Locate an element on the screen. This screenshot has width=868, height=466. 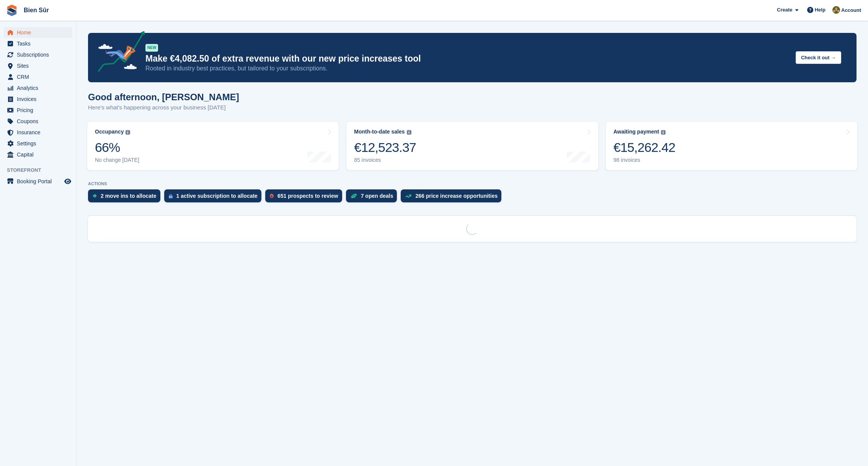
span: Tasks is located at coordinates (40, 43).